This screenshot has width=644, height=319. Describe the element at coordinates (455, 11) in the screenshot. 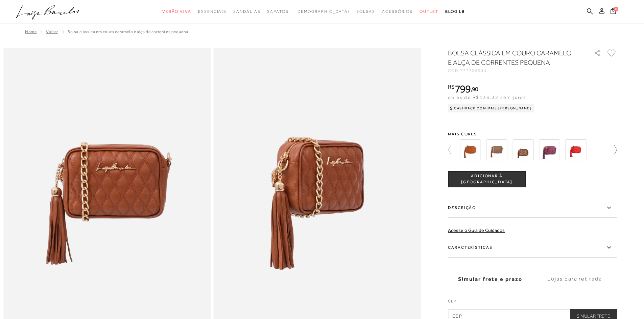

I see `a: BLOG LB` at that location.